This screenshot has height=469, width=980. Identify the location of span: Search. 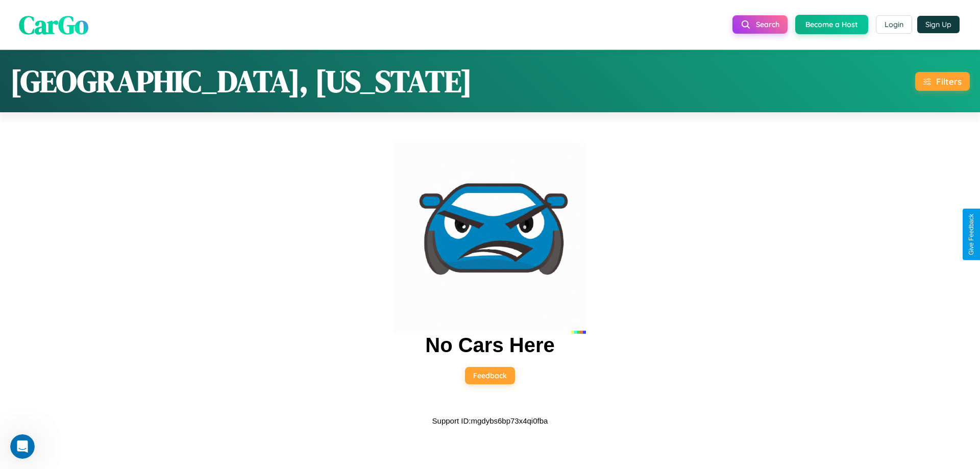
(768, 25).